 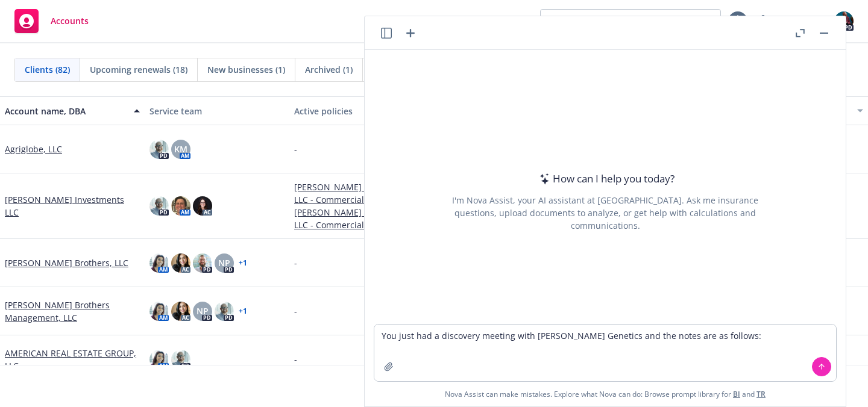 I want to click on div: Service team, so click(x=217, y=111).